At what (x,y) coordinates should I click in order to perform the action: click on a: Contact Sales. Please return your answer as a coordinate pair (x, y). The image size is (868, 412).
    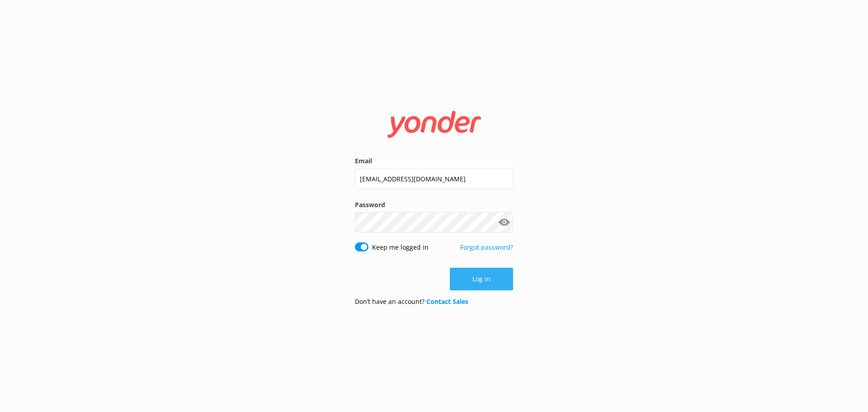
    Looking at the image, I should click on (447, 301).